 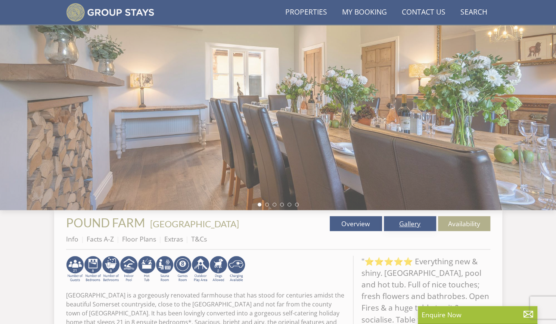 I want to click on p: Enquire Now, so click(x=478, y=315).